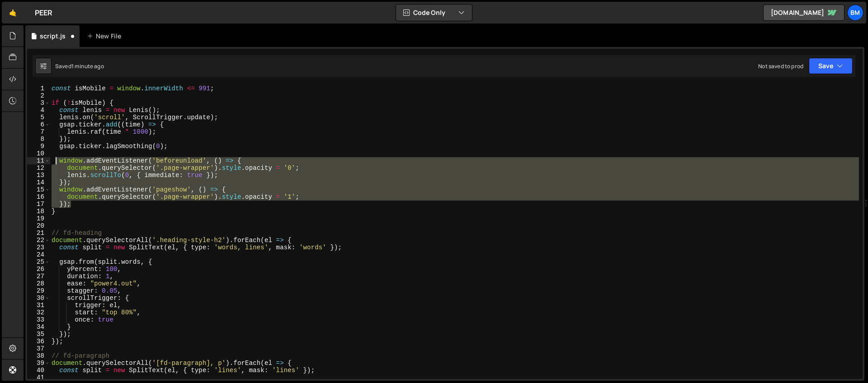  Describe the element at coordinates (38, 190) in the screenshot. I see `div: 15` at that location.